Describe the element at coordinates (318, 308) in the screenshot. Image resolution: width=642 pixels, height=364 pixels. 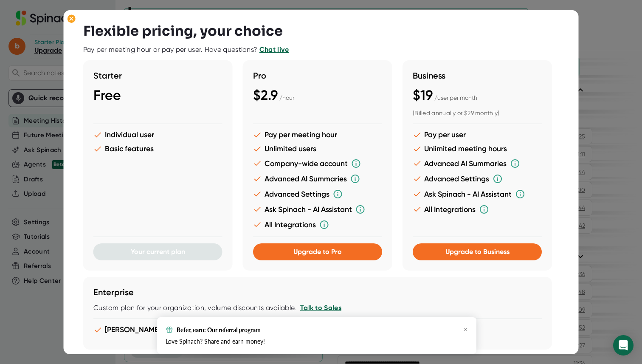
I see `div: Custom plan for your organization, volume discounts available.` at that location.